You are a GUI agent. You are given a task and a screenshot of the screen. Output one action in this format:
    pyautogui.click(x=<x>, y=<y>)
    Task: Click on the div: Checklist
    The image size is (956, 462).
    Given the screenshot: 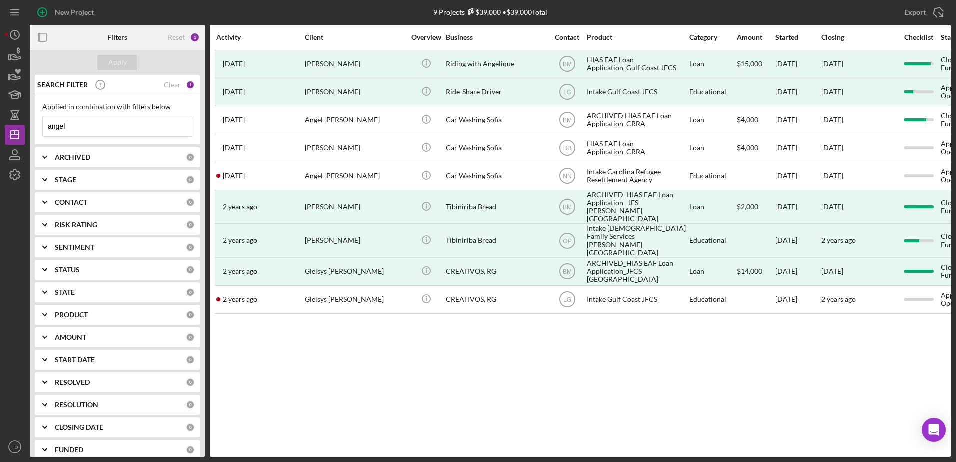 What is the action you would take?
    pyautogui.click(x=918, y=37)
    